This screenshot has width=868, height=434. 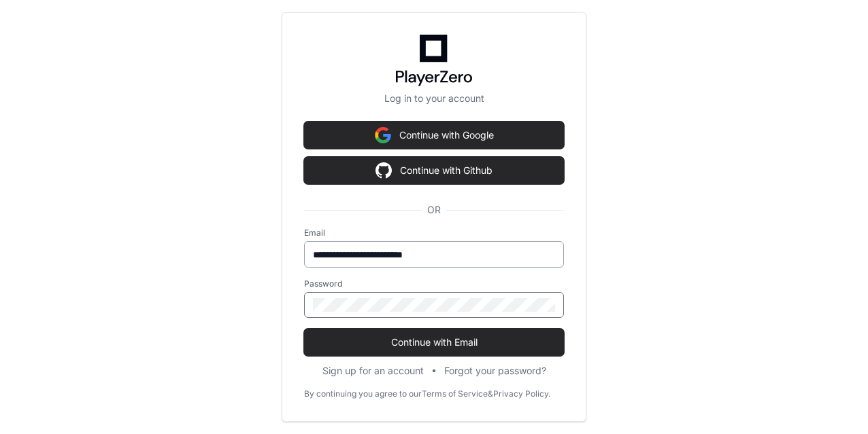 I want to click on button: Forgot your password?, so click(x=496, y=371).